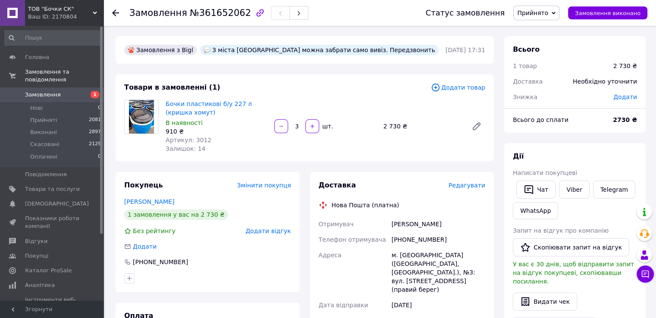 The height and width of the screenshot is (318, 656). What do you see at coordinates (116, 13) in the screenshot?
I see `div: Повернутися назад` at bounding box center [116, 13].